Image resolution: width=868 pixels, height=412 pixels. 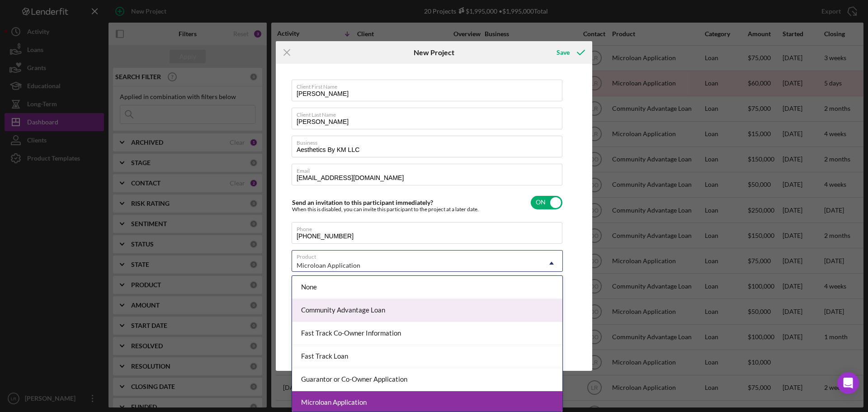 I want to click on label: Client First Name, so click(x=429, y=85).